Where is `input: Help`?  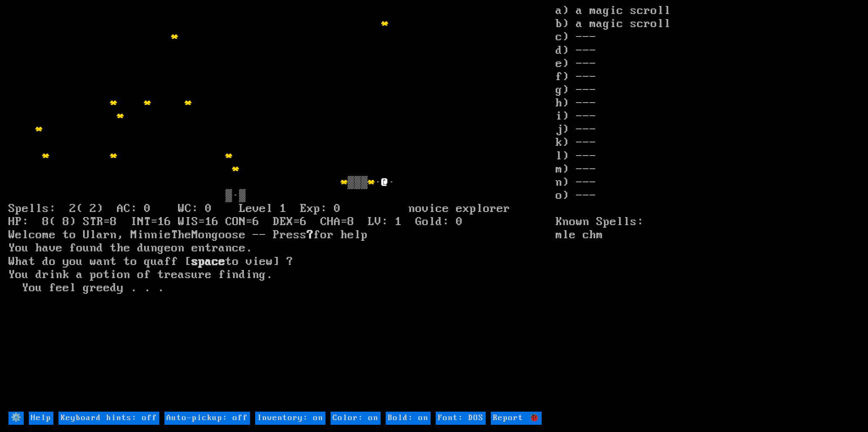 input: Help is located at coordinates (41, 418).